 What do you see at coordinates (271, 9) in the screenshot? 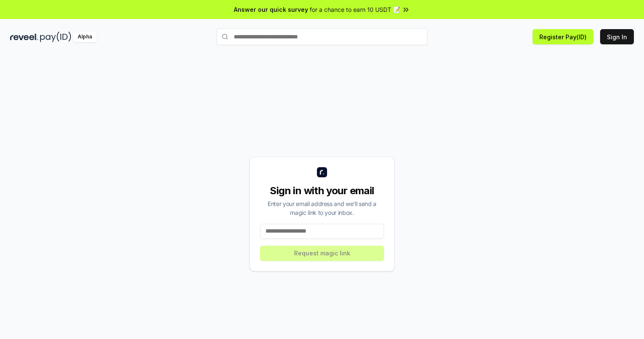
I see `span: Answer our quick survey` at bounding box center [271, 9].